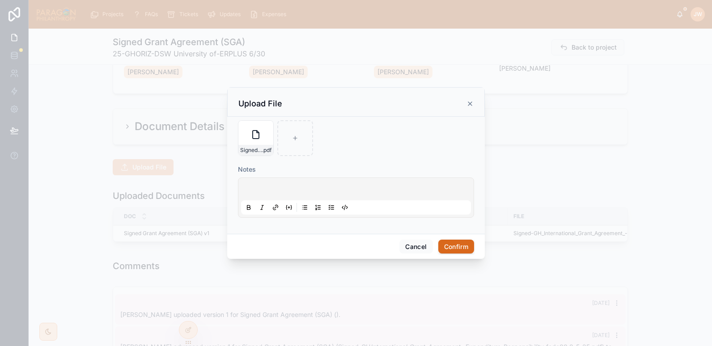 This screenshot has width=712, height=346. I want to click on span: Signed_Grant_Agreement, so click(251, 150).